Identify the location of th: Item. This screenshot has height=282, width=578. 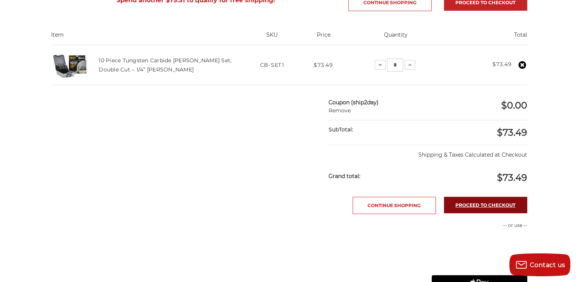
(147, 38).